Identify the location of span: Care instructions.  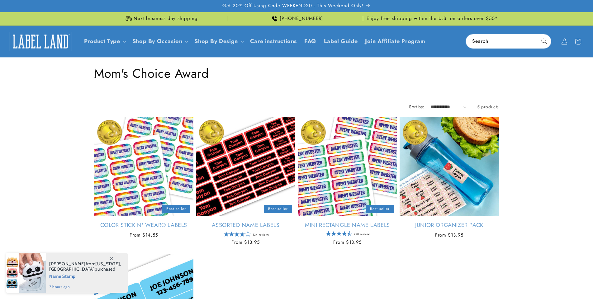
(274, 41).